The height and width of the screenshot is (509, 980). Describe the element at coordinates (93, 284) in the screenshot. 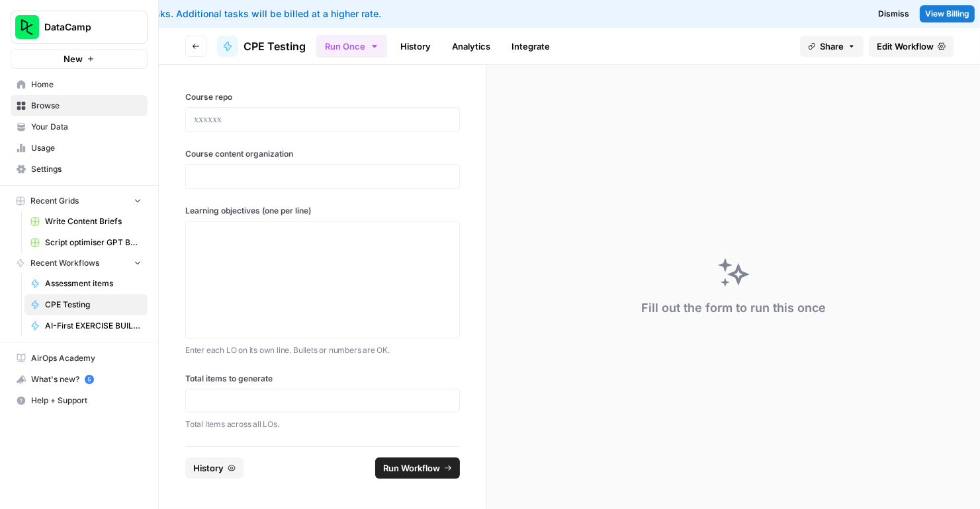

I see `span: Assessment items` at that location.